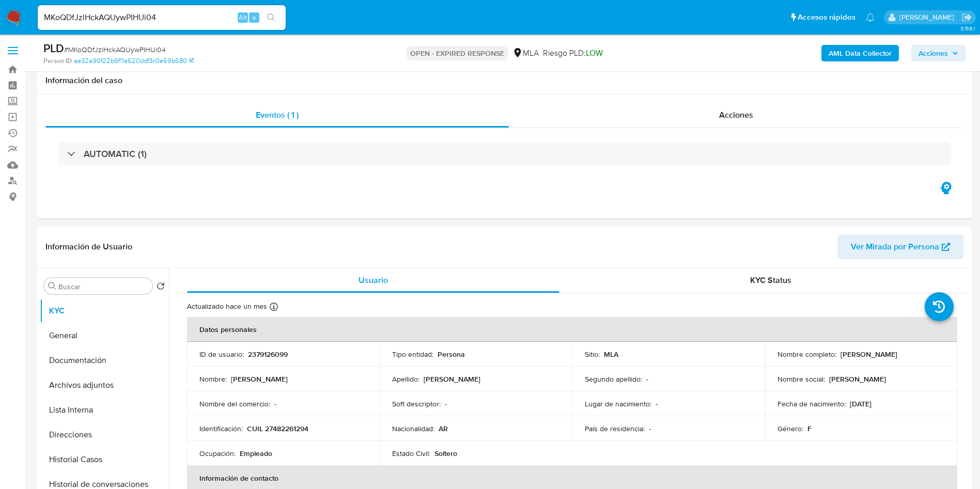  I want to click on b: Person ID, so click(57, 61).